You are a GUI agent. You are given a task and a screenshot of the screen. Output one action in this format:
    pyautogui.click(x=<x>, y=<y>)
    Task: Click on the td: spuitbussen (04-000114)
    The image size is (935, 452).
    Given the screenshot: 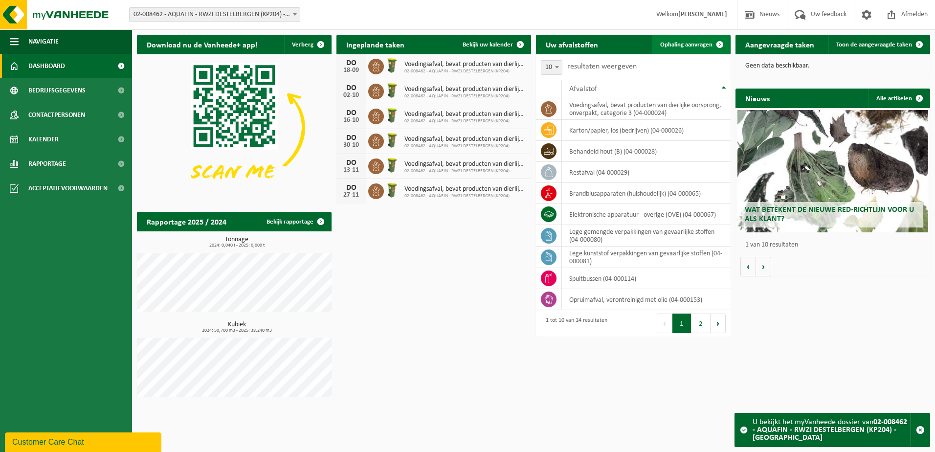 What is the action you would take?
    pyautogui.click(x=646, y=278)
    